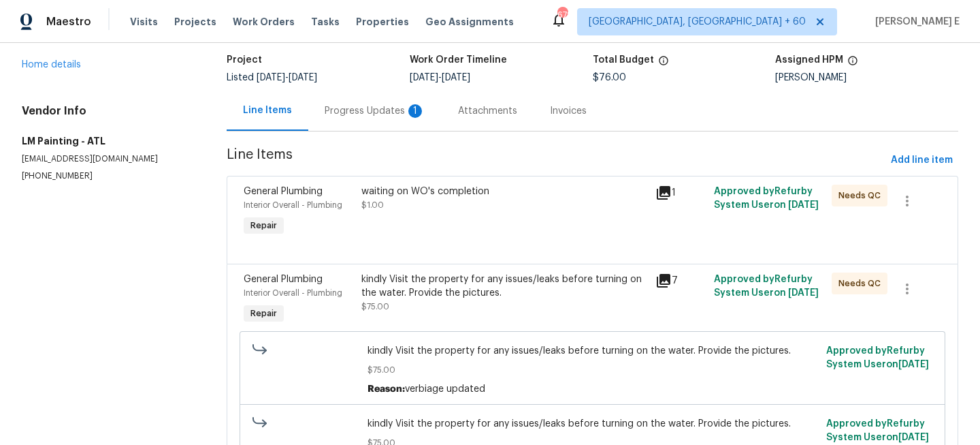 The height and width of the screenshot is (445, 980). Describe the element at coordinates (921, 160) in the screenshot. I see `span: Add line item` at that location.